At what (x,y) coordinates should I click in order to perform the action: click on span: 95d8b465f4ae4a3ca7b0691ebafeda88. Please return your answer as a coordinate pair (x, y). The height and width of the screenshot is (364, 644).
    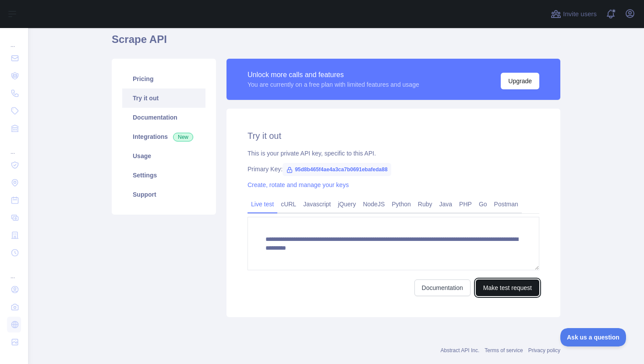
    Looking at the image, I should click on (337, 169).